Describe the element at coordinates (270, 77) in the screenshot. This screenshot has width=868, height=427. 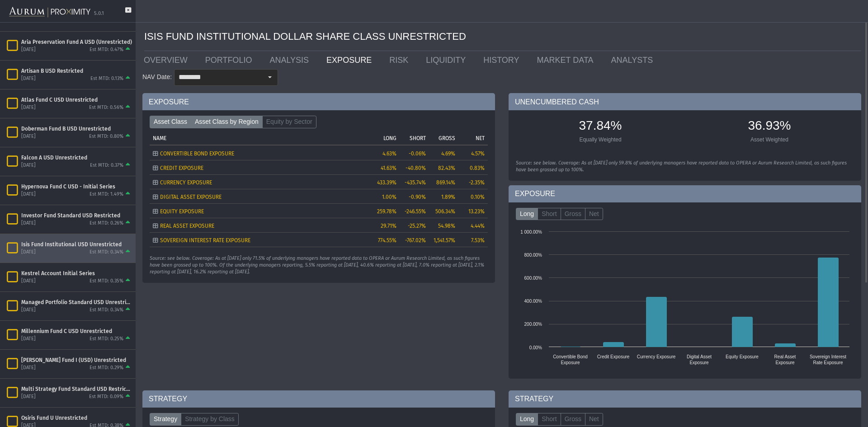
I see `div: Select` at that location.